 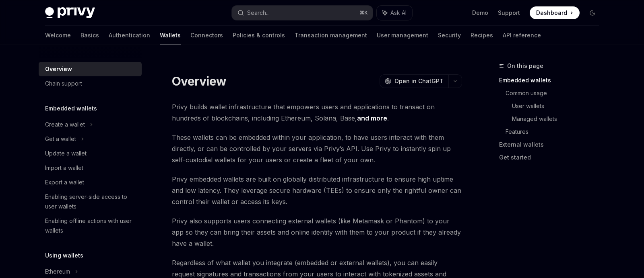 I want to click on a: API reference, so click(x=522, y=35).